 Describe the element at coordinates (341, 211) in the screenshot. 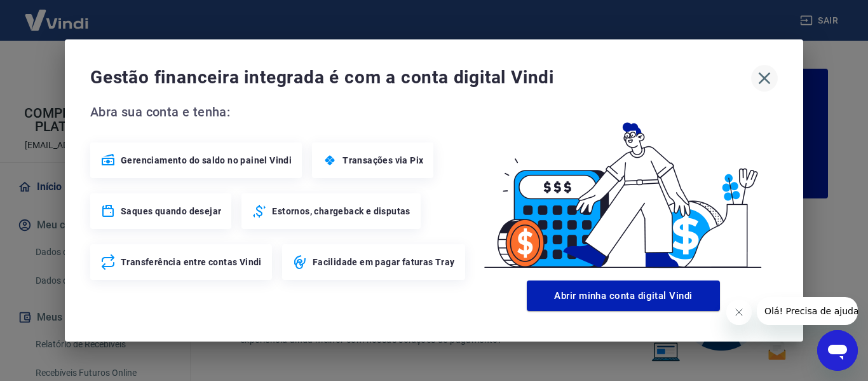

I see `span: Estornos, chargeback e disputas` at that location.